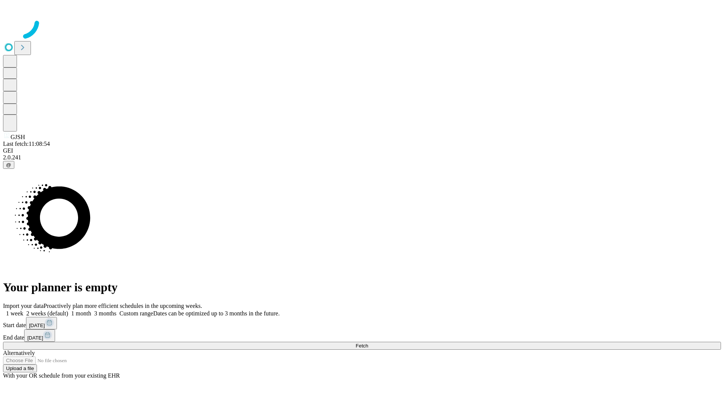 This screenshot has height=407, width=724. I want to click on span: Proactively plan more efficient schedules in the upcoming weeks., so click(123, 306).